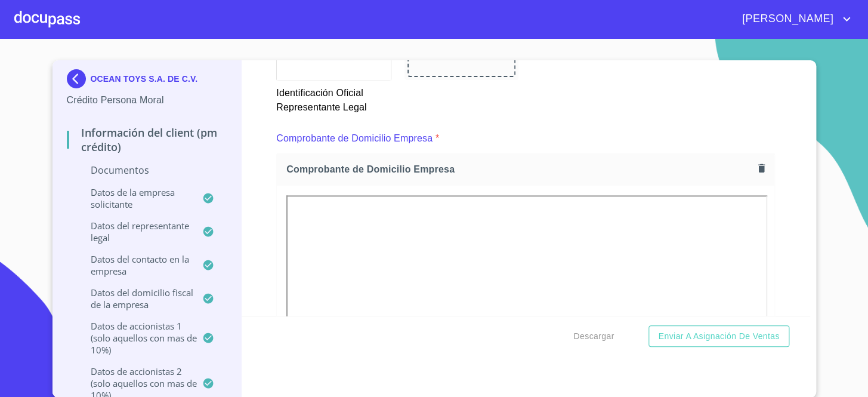 The width and height of the screenshot is (868, 397). What do you see at coordinates (333, 98) in the screenshot?
I see `p: Identificación Oficial Representante Legal` at bounding box center [333, 98].